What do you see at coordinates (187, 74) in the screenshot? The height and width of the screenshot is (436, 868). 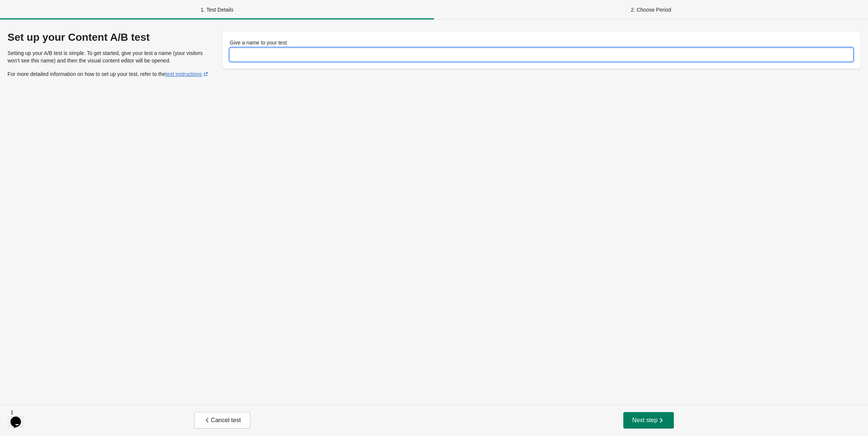 I see `a: test instructions` at bounding box center [187, 74].